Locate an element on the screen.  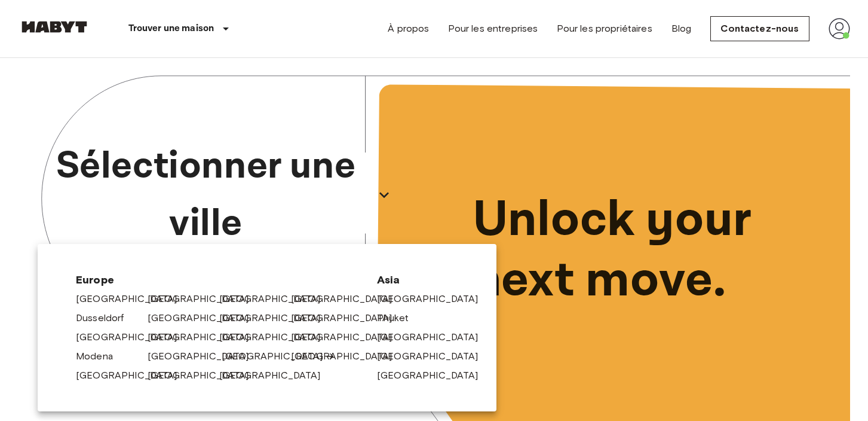
a: Phuket is located at coordinates (399, 319).